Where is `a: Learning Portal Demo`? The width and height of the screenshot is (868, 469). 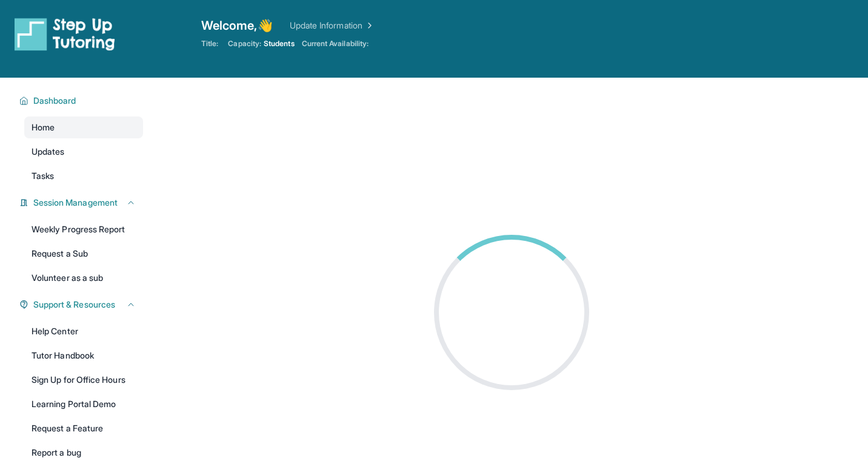
a: Learning Portal Demo is located at coordinates (84, 404).